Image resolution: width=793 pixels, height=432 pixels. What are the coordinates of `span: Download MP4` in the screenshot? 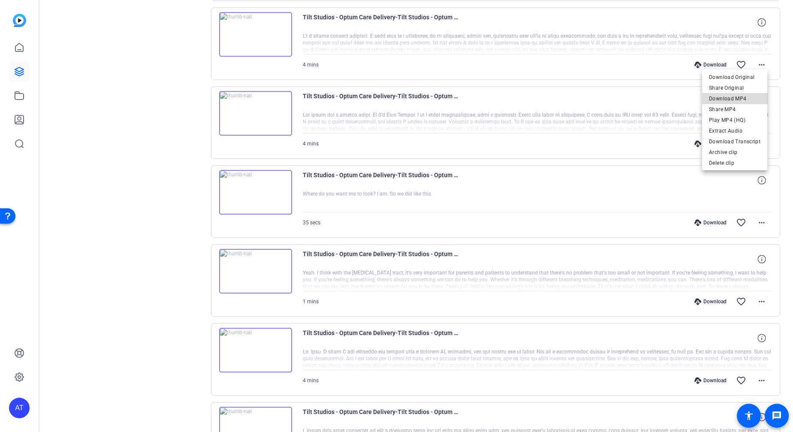 It's located at (735, 99).